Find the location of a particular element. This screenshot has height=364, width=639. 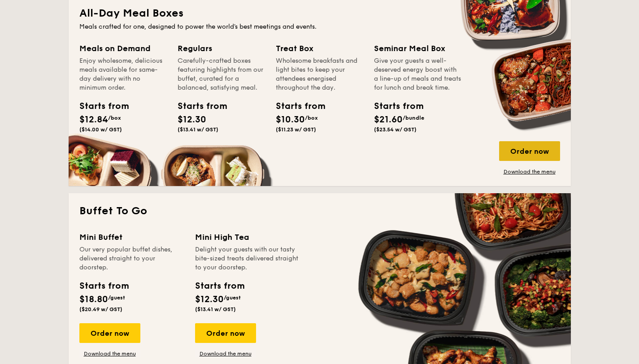

div: Seminar Meal Box is located at coordinates (418, 48).